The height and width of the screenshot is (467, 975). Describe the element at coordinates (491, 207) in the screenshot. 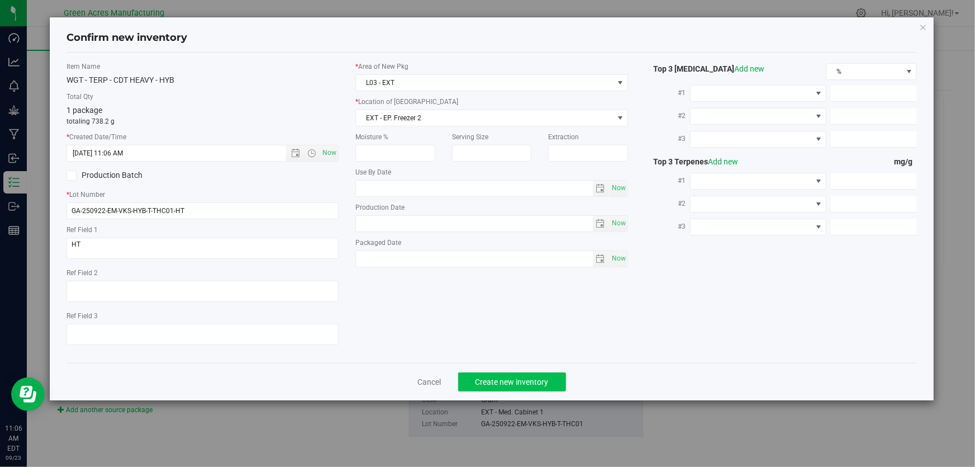

I see `label: Production Date` at that location.